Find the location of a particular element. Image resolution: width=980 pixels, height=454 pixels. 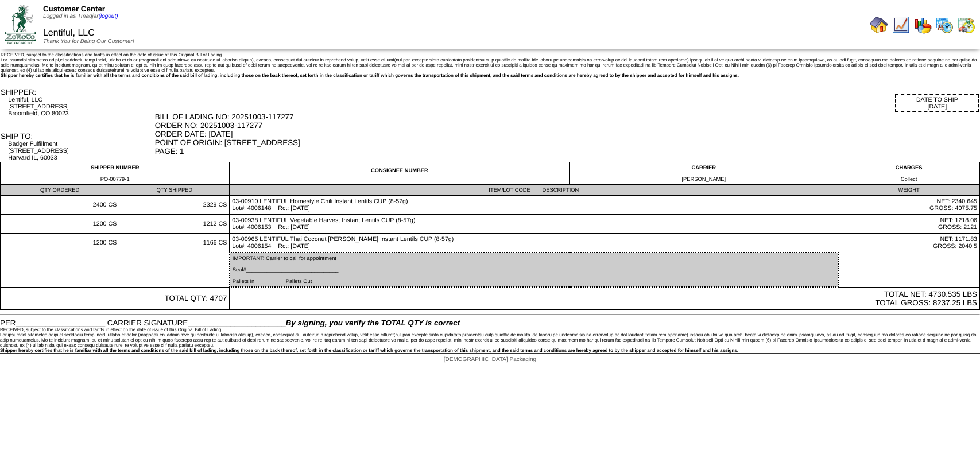

td: 1166 CS is located at coordinates (174, 243).